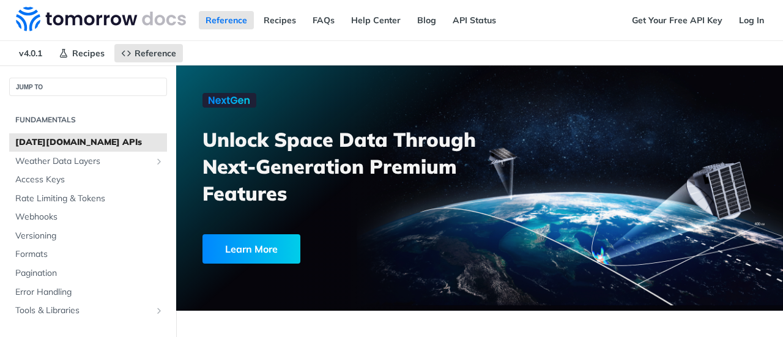 The height and width of the screenshot is (337, 783). Describe the element at coordinates (752, 20) in the screenshot. I see `a: Log In` at that location.